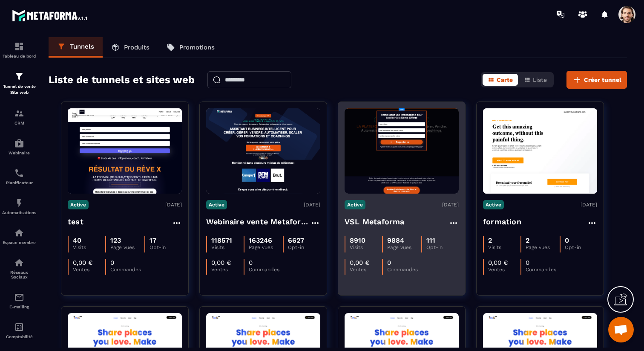 Image resolution: width=644 pixels, height=351 pixels. I want to click on p: Automatisations, so click(19, 212).